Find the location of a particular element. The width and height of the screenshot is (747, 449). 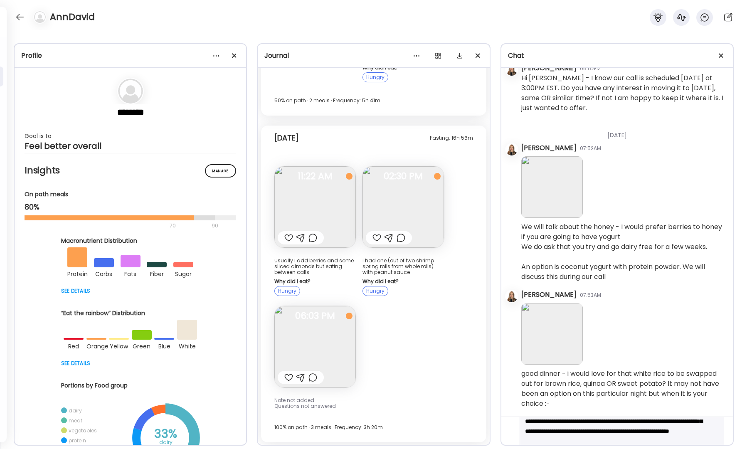

div: “Eat the rainbow” Distribution is located at coordinates (131, 313).